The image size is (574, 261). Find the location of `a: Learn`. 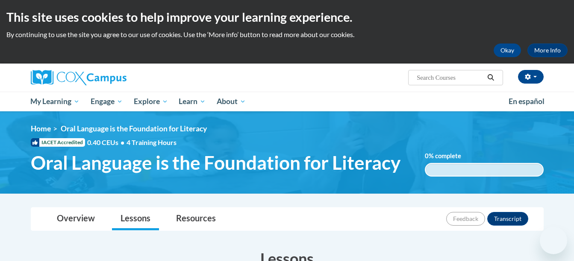

a: Learn is located at coordinates (192, 102).